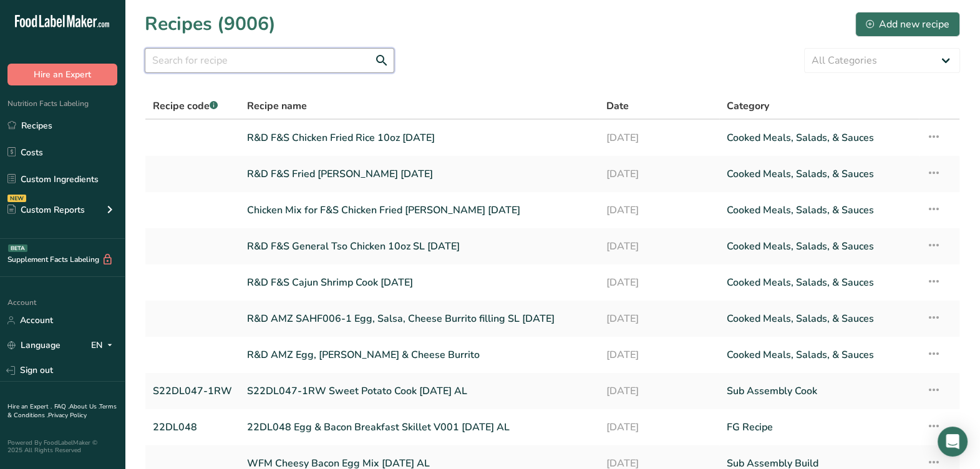 Image resolution: width=980 pixels, height=469 pixels. I want to click on span: Recipe code, so click(185, 106).